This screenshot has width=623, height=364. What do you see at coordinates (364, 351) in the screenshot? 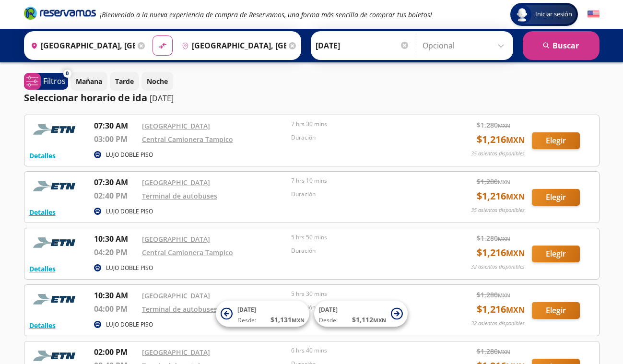
I see `p: 6 hrs 40 mins` at bounding box center [364, 351].